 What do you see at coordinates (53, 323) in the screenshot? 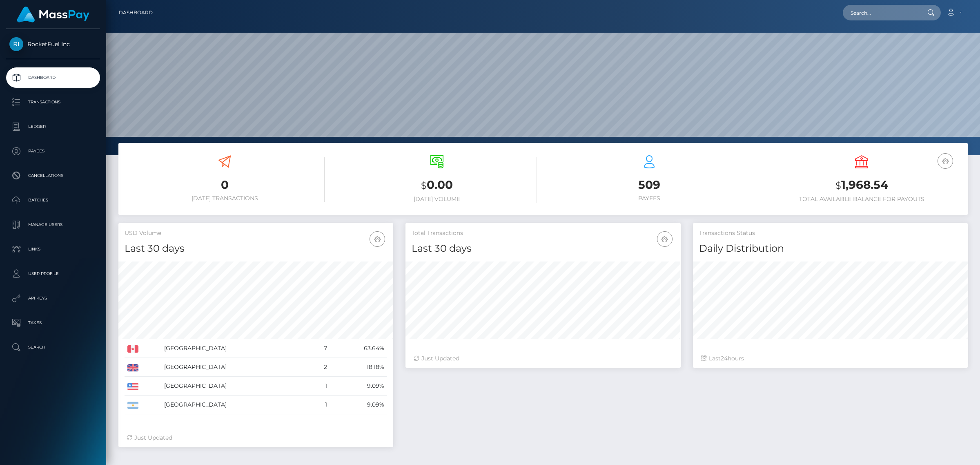
I see `p: Taxes` at bounding box center [53, 323].